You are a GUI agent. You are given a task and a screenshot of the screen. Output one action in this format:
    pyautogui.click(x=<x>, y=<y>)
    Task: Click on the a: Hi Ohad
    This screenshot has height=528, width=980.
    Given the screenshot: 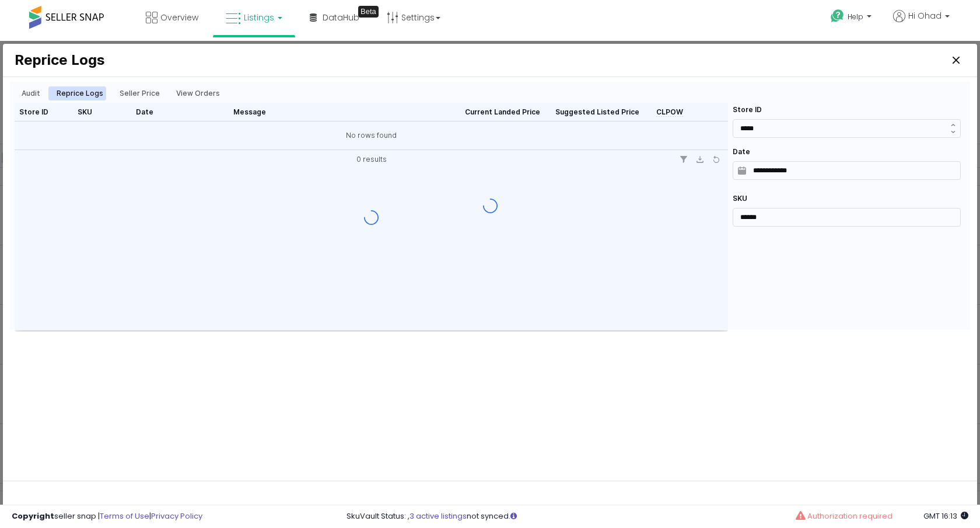 What is the action you would take?
    pyautogui.click(x=922, y=23)
    